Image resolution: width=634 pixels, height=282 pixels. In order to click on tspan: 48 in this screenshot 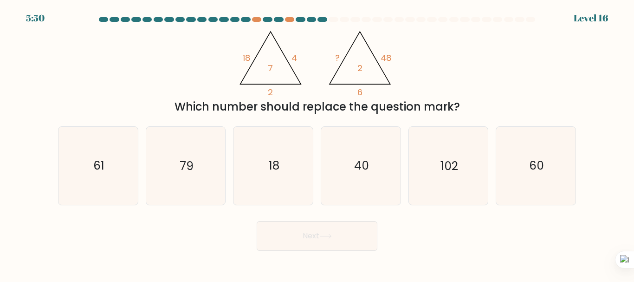, I will do `click(386, 58)`.